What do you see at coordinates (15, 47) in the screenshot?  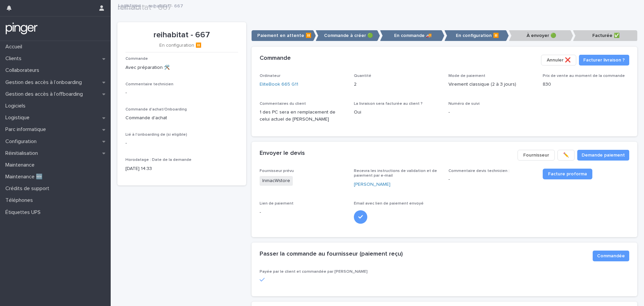 I see `p: Accueil` at bounding box center [15, 47].